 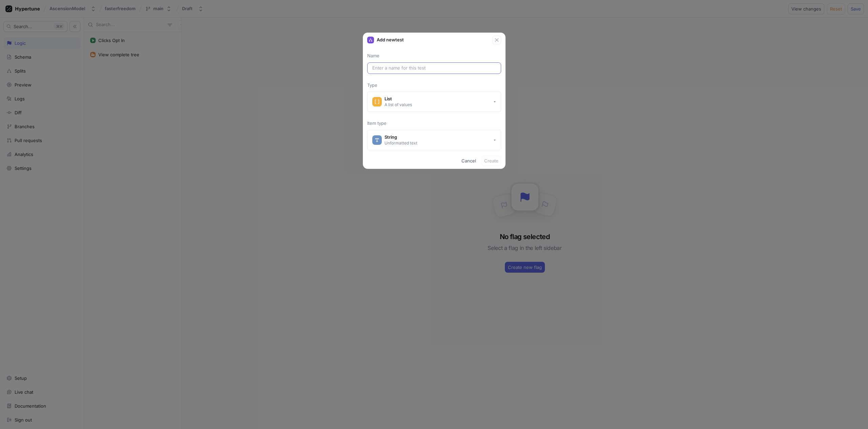 What do you see at coordinates (398, 104) in the screenshot?
I see `div: A list of values` at bounding box center [398, 104].